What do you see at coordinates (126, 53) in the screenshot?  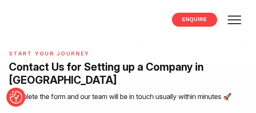 I see `h6: START YOUR JOURNEY` at bounding box center [126, 53].